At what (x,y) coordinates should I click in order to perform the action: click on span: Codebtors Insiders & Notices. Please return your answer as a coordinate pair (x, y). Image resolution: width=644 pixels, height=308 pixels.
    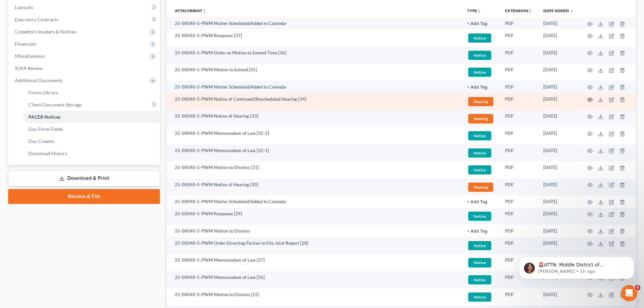
    Looking at the image, I should click on (46, 31).